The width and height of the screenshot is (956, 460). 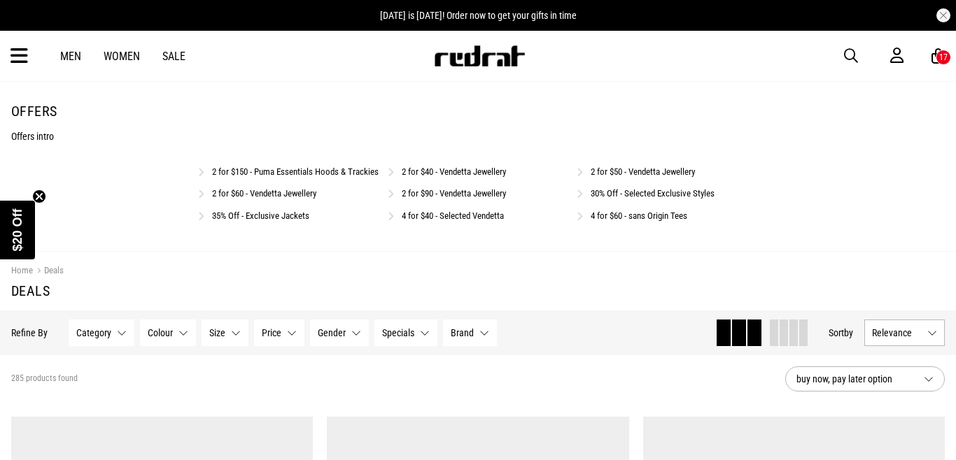 What do you see at coordinates (865, 379) in the screenshot?
I see `button: buy now, pay later option` at bounding box center [865, 379].